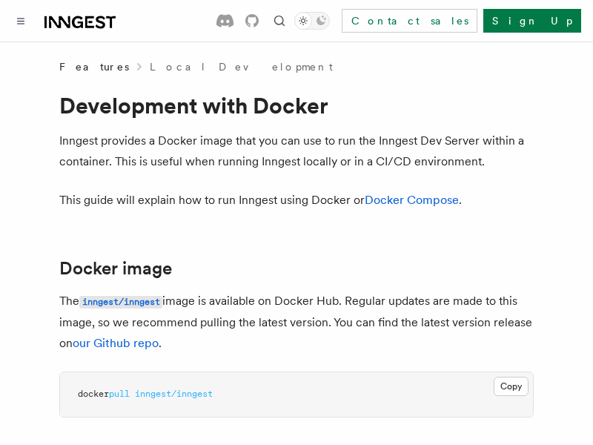 The width and height of the screenshot is (593, 445). Describe the element at coordinates (296, 322) in the screenshot. I see `p: The image is available on Docker Hub. Regular updates are made to this image, so we recommend pul...` at that location.